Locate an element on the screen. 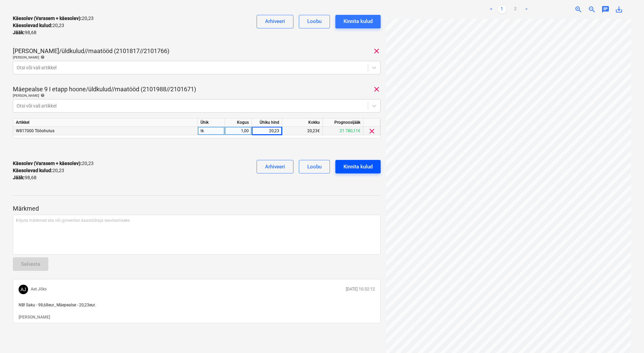 The width and height of the screenshot is (644, 353). div: Ühiku hind is located at coordinates (267, 122).